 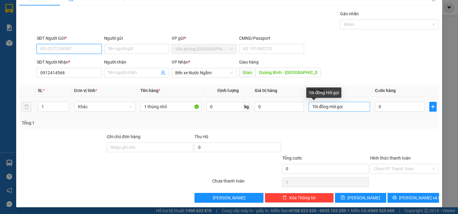 What do you see at coordinates (292, 158) in the screenshot?
I see `span: Tổng cước` at bounding box center [292, 158].